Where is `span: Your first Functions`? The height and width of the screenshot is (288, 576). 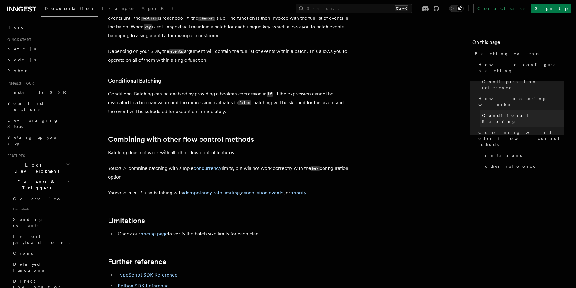
span: Your first Functions is located at coordinates (25, 106).